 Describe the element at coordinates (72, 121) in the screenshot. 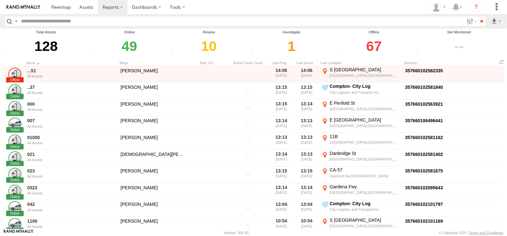

I see `a: 007` at that location.